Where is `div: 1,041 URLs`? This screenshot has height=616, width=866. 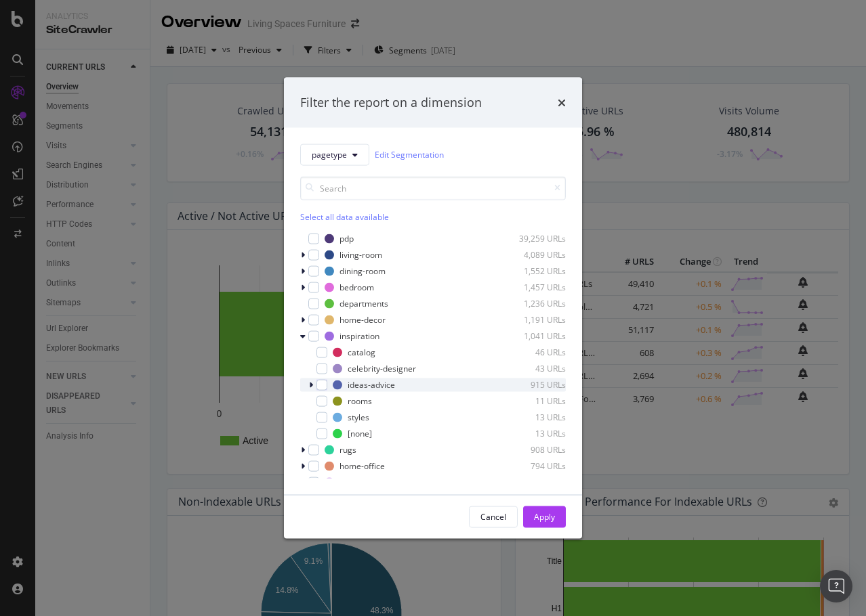
div: 1,041 URLs is located at coordinates (532, 336).